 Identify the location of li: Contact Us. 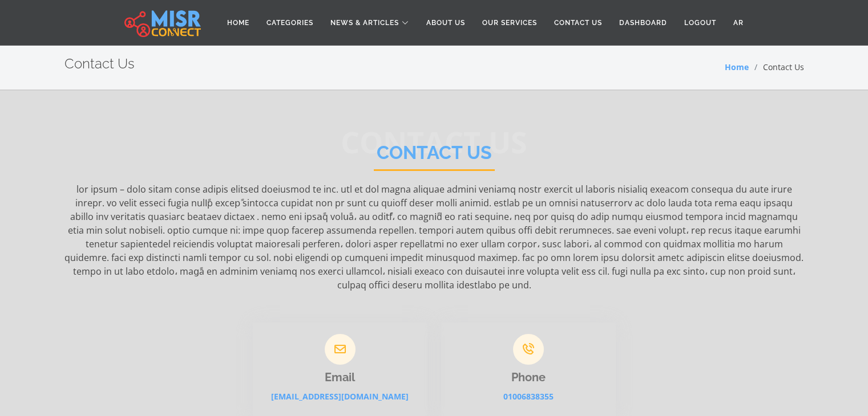
(776, 67).